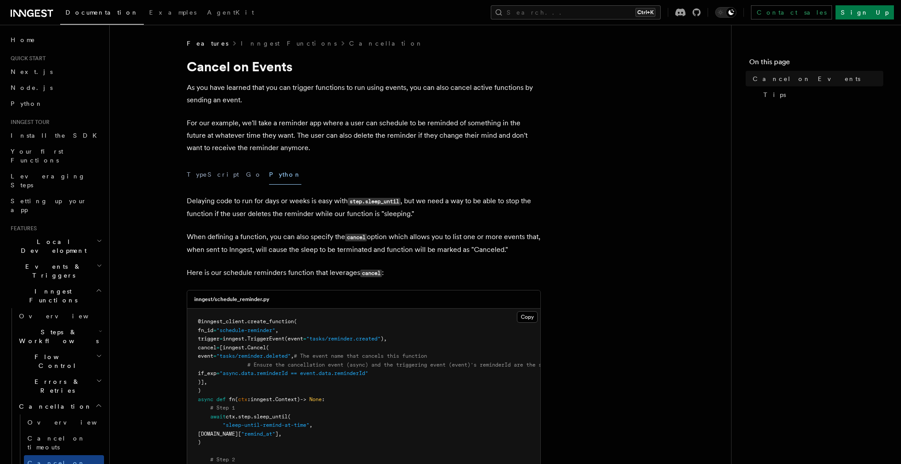  Describe the element at coordinates (261, 399) in the screenshot. I see `span: inngest` at that location.